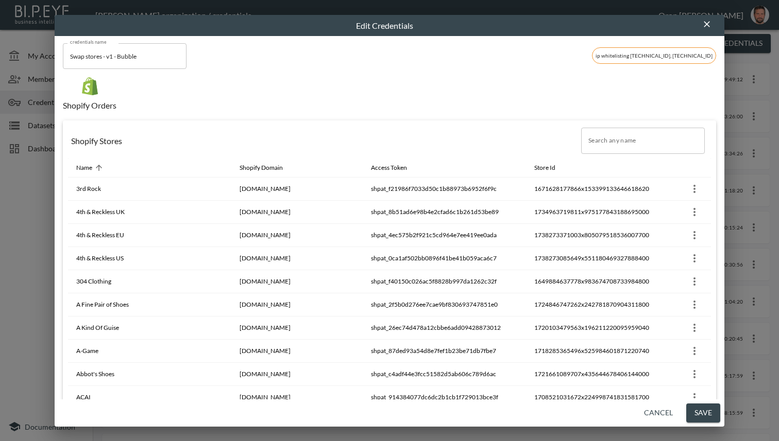 The width and height of the screenshot is (779, 441). I want to click on th: Abbot's Shoes, so click(149, 374).